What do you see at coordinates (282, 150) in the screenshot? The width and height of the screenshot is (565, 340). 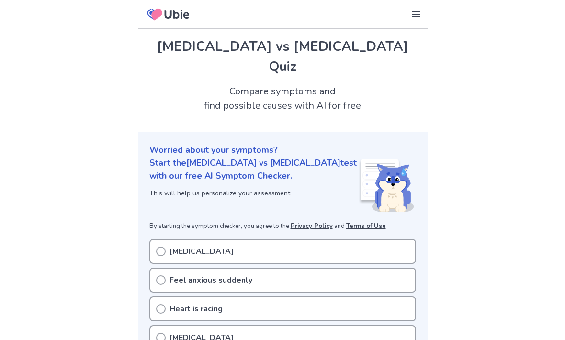 I see `p: Worried about your symptoms?` at bounding box center [282, 150].